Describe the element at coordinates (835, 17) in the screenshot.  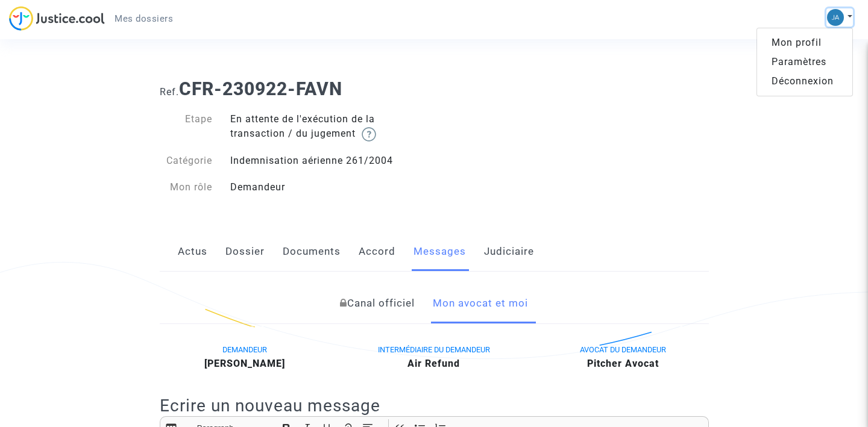
I see `img: 7dc956e91e0c0230890cdbcddfc76d78` at that location.